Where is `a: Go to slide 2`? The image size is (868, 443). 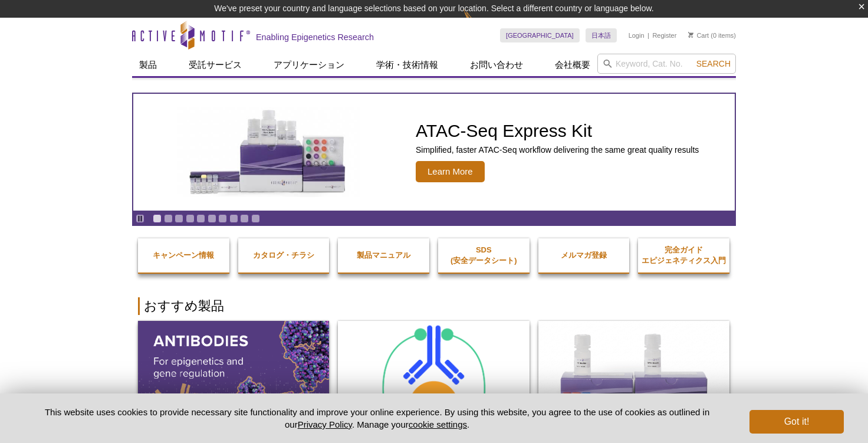
a: Go to slide 2 is located at coordinates (168, 218).